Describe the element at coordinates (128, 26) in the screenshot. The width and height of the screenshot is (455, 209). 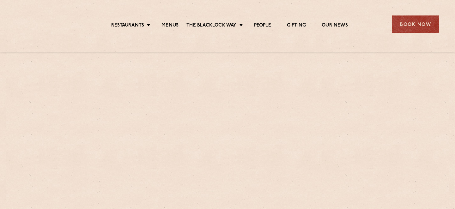
I see `a: Restaurants` at that location.